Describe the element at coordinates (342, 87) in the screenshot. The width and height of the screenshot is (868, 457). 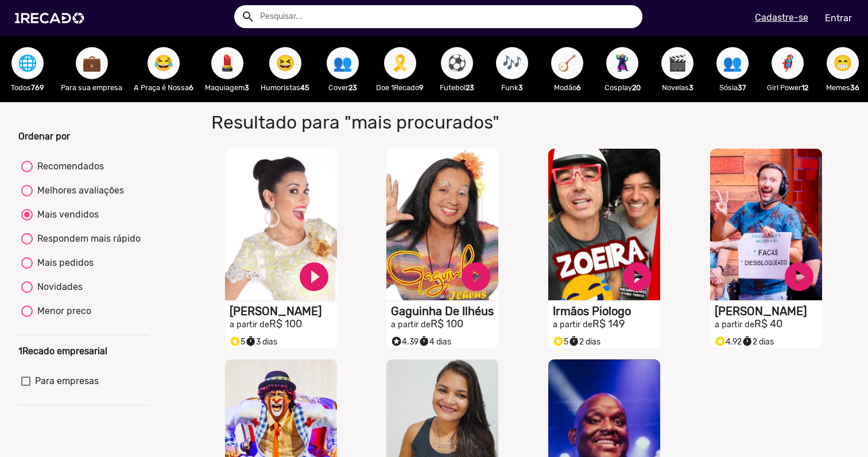
I see `p: Cover` at that location.